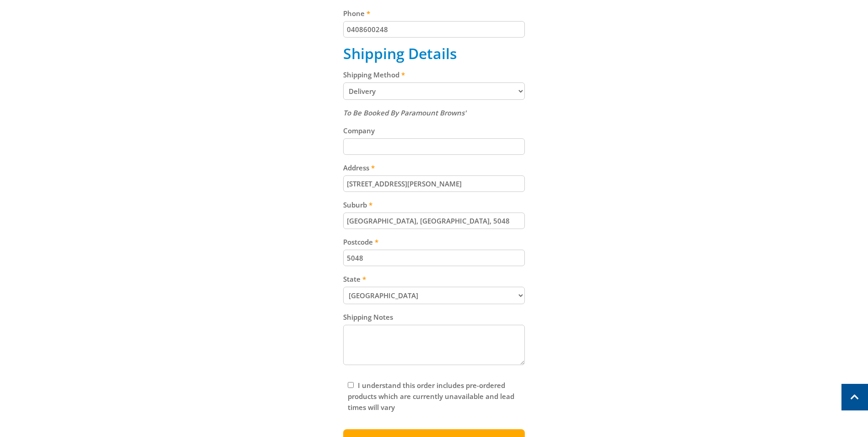  What do you see at coordinates (434, 279) in the screenshot?
I see `label: State` at bounding box center [434, 279].